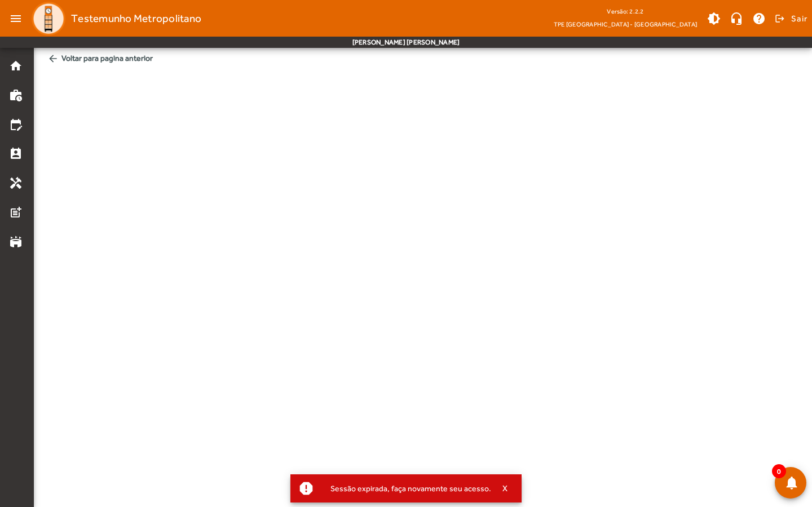 This screenshot has height=507, width=812. I want to click on mat-icon: home, so click(16, 66).